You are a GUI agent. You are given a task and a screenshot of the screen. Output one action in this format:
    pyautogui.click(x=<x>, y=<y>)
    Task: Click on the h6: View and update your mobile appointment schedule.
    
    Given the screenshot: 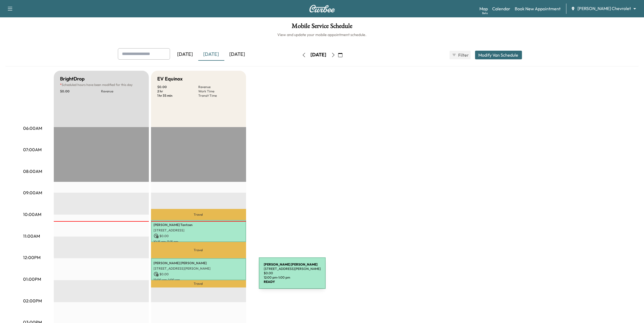 What is the action you would take?
    pyautogui.click(x=322, y=35)
    